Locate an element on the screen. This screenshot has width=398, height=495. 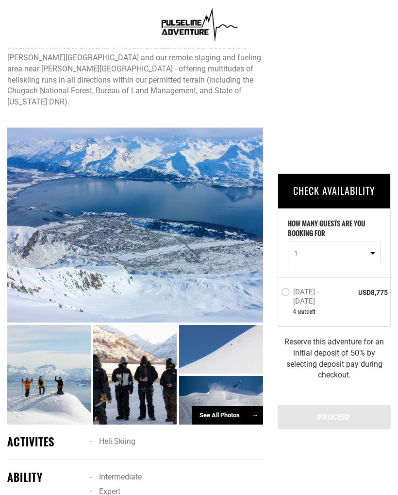
span: 4 is located at coordinates (295, 310).